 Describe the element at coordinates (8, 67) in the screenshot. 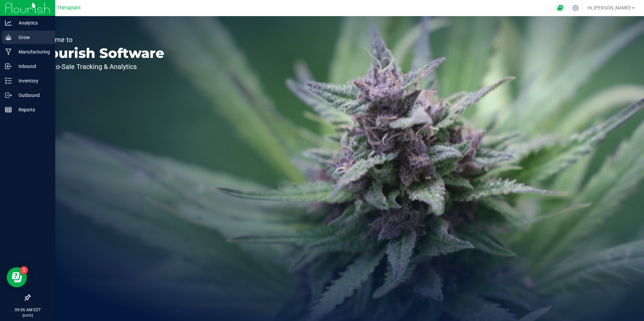

I see `inline-svg: Inbound` at that location.